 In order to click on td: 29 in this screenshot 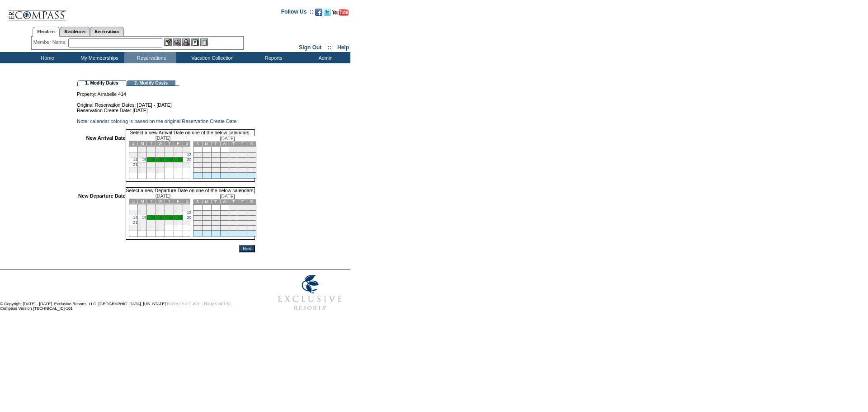, I will do `click(233, 228)`.